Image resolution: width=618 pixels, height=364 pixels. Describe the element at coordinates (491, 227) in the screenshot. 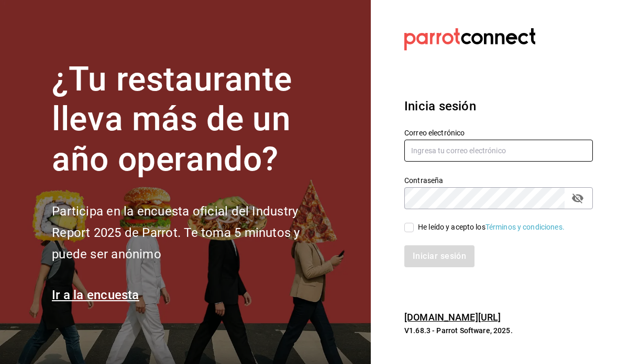

I see `div: He leído y acepto los` at that location.